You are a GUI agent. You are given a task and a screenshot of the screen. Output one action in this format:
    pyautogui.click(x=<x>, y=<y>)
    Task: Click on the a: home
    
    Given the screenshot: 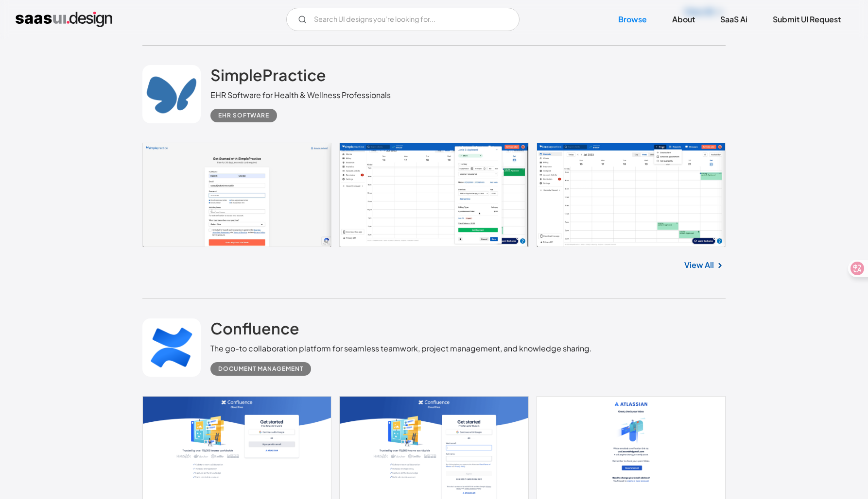 What is the action you would take?
    pyautogui.click(x=64, y=19)
    